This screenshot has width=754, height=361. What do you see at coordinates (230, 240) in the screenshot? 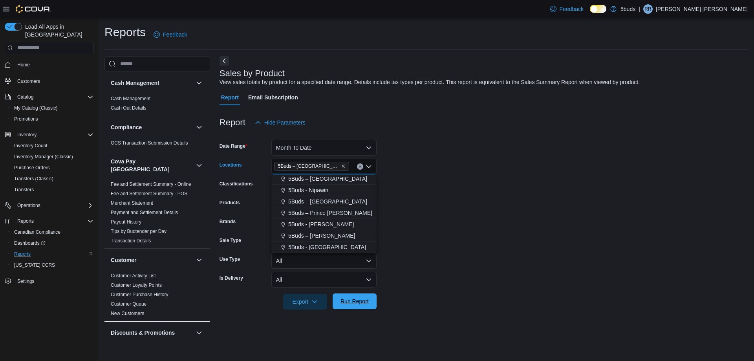
I see `label: Sale Type` at bounding box center [230, 240].